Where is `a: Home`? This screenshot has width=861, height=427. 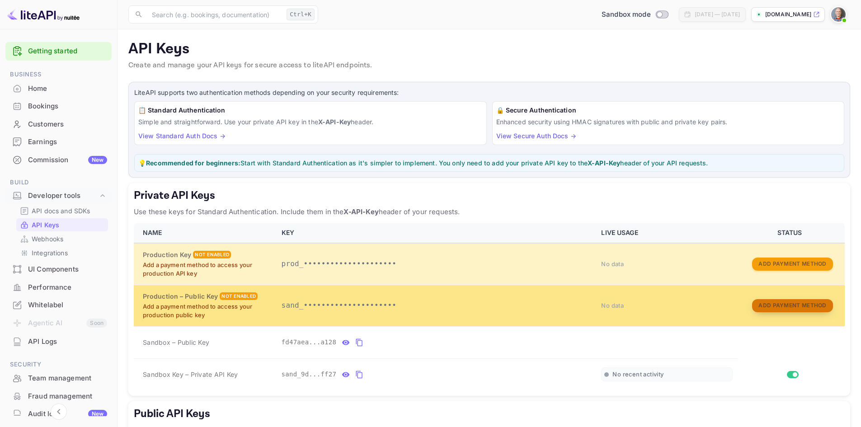 a: Home is located at coordinates (58, 88).